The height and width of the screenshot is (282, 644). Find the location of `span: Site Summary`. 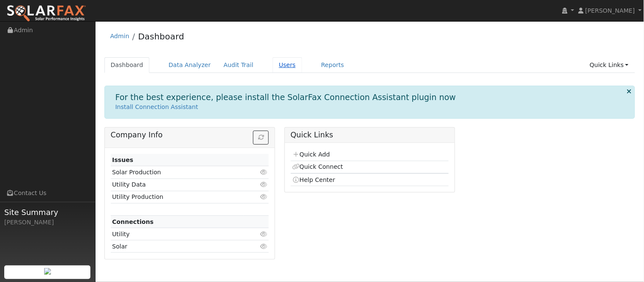

span: Site Summary is located at coordinates (47, 212).